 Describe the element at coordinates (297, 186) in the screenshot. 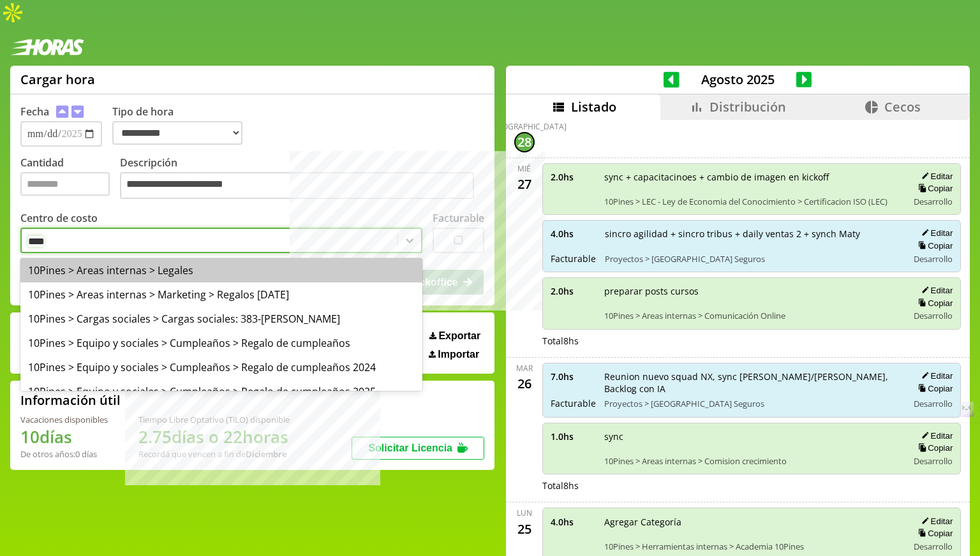

I see `textarea: Descripción` at that location.